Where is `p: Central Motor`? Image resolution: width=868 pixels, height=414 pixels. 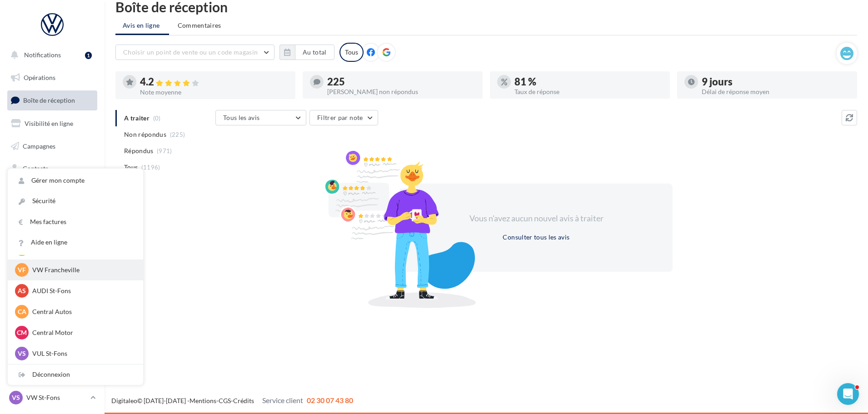 p: Central Motor is located at coordinates (82, 333).